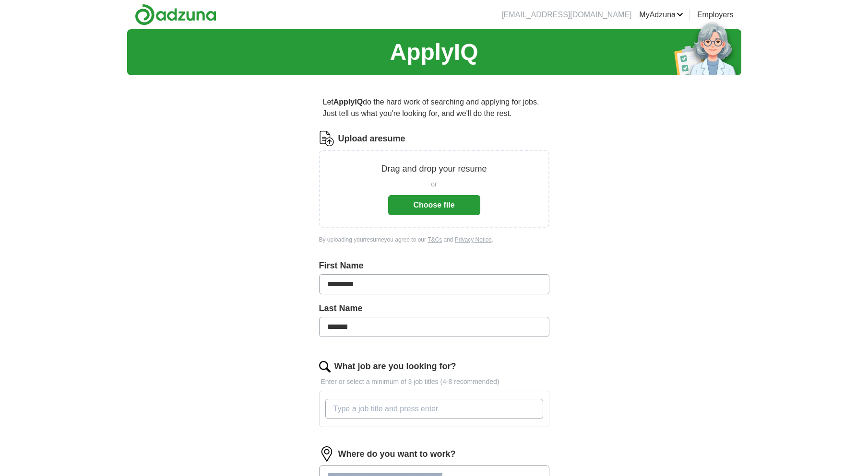  I want to click on p: Let do the hard work of searching and applying for jobs. Just tell us what you're looking for, an..., so click(434, 108).